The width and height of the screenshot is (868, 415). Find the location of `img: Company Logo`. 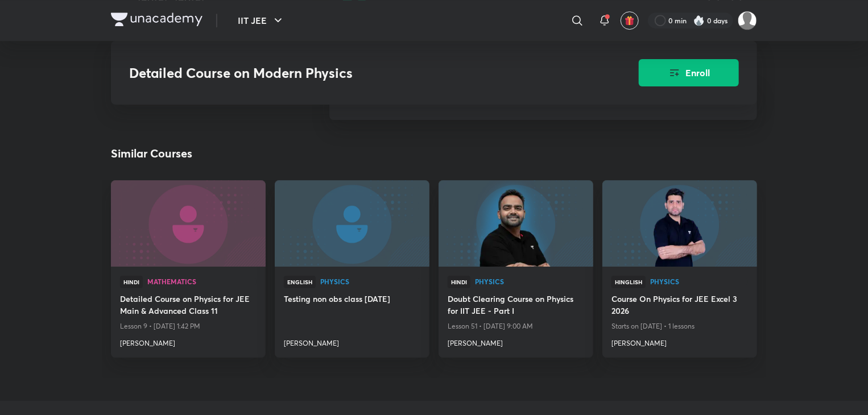

img: Company Logo is located at coordinates (156, 19).